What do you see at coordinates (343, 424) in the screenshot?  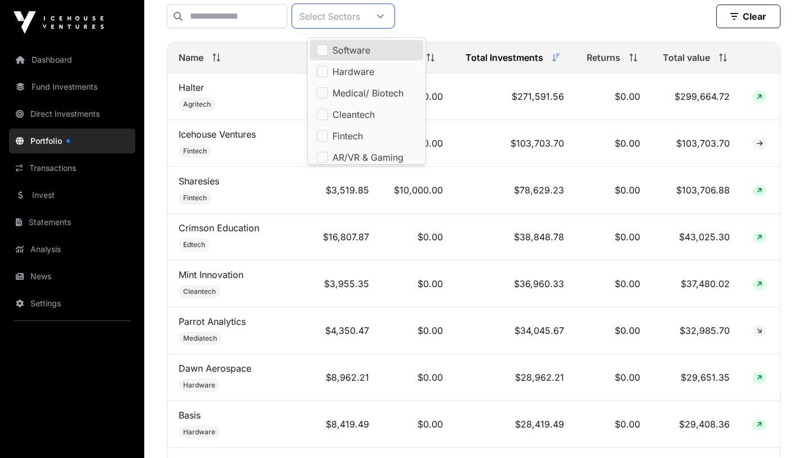 I see `td: $8,419.49` at bounding box center [343, 424].